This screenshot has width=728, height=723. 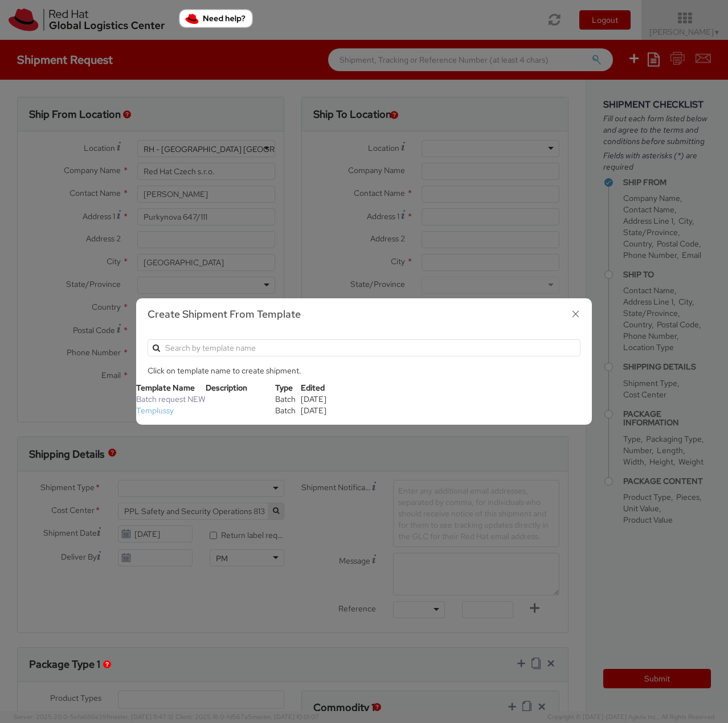 What do you see at coordinates (364, 371) in the screenshot?
I see `p: Click on template name to create shipment.` at bounding box center [364, 371].